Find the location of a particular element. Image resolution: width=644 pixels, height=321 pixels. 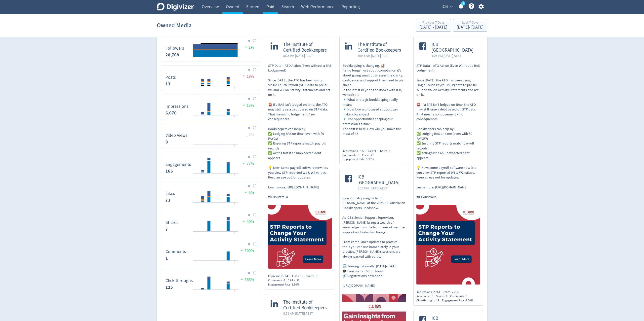

dt: Comments is located at coordinates (176, 252).